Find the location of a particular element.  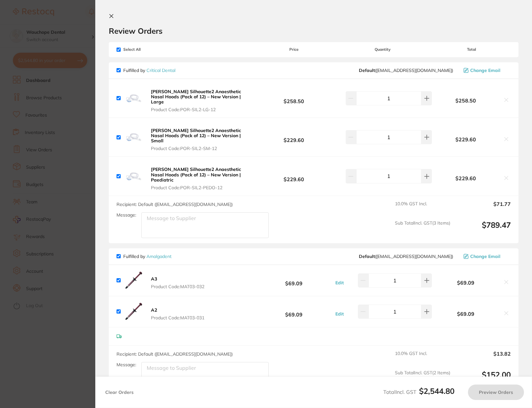

img: dWw5bzY0Mg is located at coordinates (134, 312).